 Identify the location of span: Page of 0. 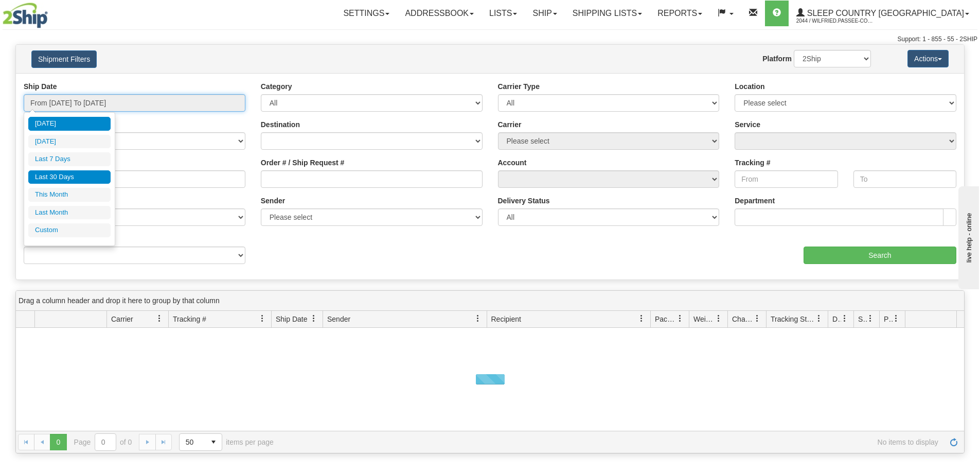
(103, 442).